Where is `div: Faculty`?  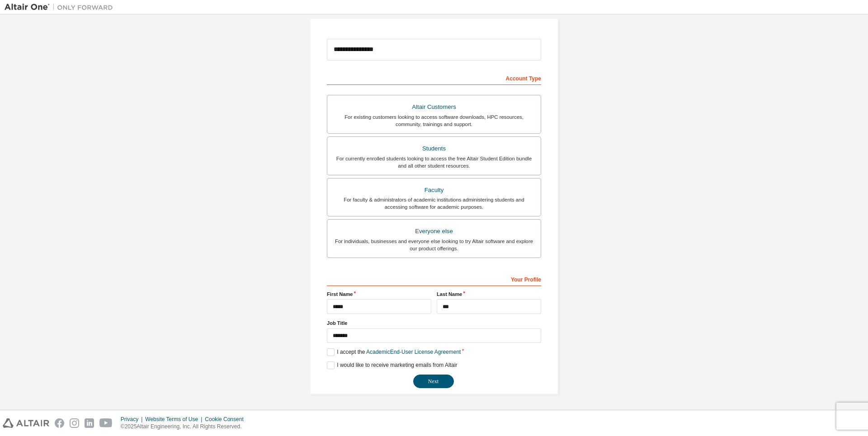 div: Faculty is located at coordinates (434, 190).